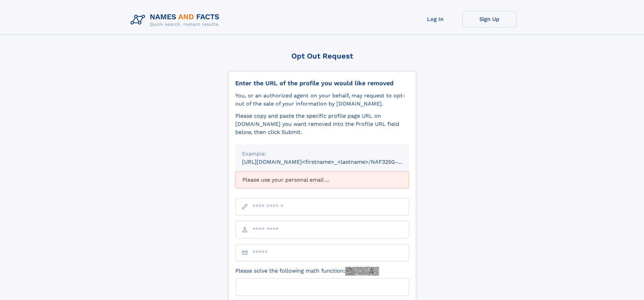 Image resolution: width=644 pixels, height=300 pixels. I want to click on a: Log In, so click(435, 19).